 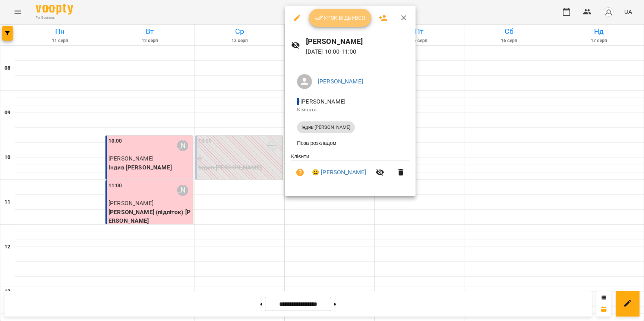 I want to click on button: Візит ще не сплачено. Додати оплату?, so click(x=300, y=173).